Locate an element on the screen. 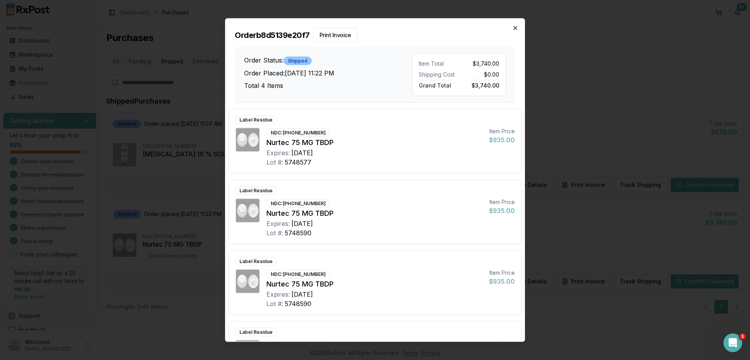 The width and height of the screenshot is (750, 360). button: Print Invoice is located at coordinates (335, 35).